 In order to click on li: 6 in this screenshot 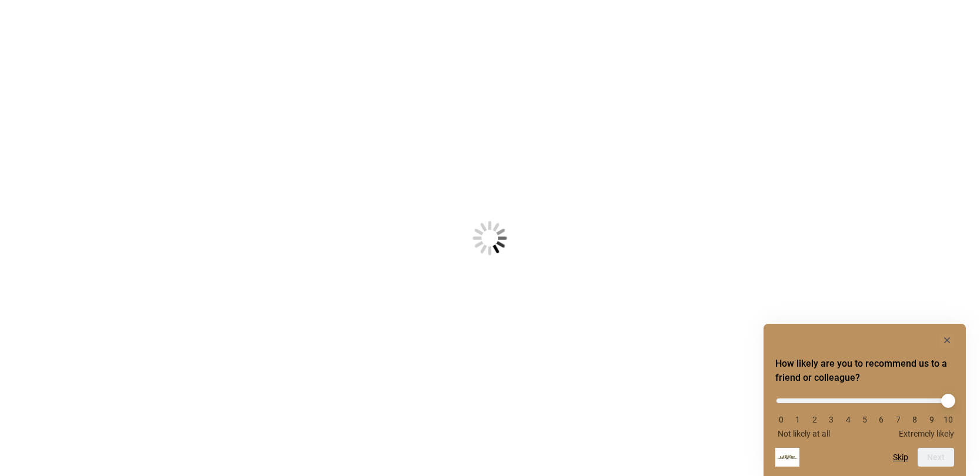, I will do `click(882, 420)`.